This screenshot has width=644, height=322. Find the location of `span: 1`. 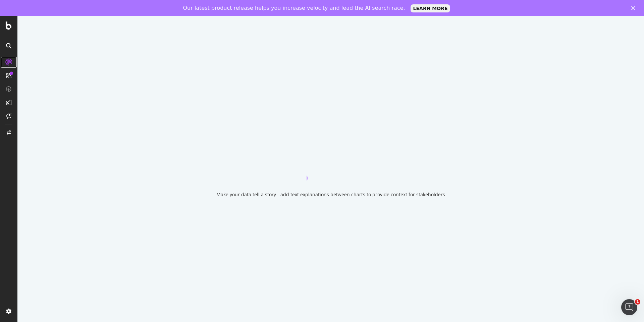

span: 1 is located at coordinates (638, 301).